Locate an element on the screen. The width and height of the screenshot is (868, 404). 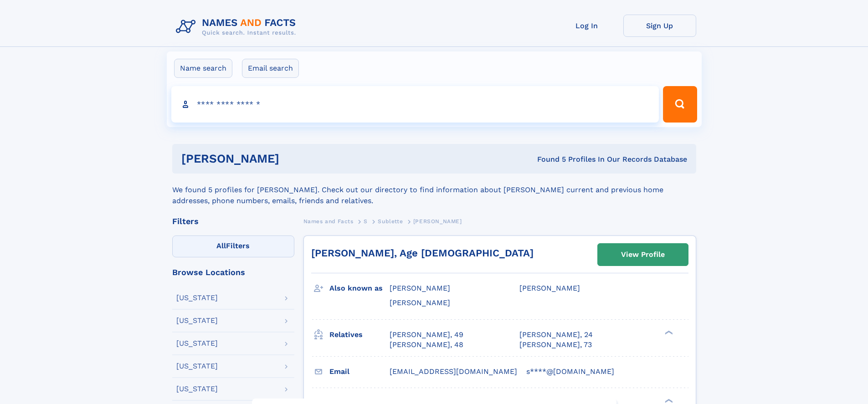
a: Sublette is located at coordinates (390, 220).